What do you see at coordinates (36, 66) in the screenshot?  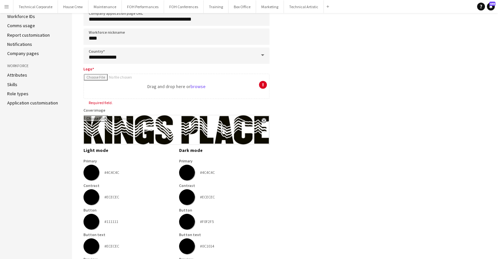 I see `h3: Workforce` at bounding box center [36, 66].